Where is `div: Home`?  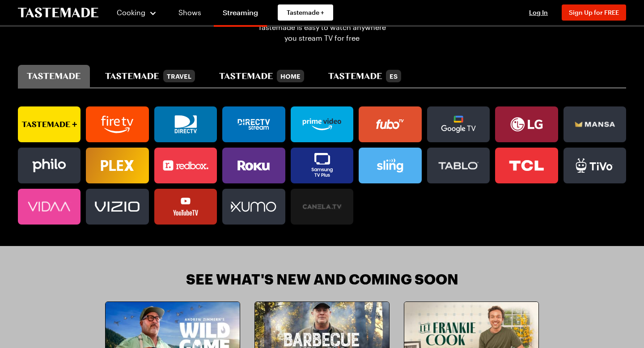
div: Home is located at coordinates (290, 76).